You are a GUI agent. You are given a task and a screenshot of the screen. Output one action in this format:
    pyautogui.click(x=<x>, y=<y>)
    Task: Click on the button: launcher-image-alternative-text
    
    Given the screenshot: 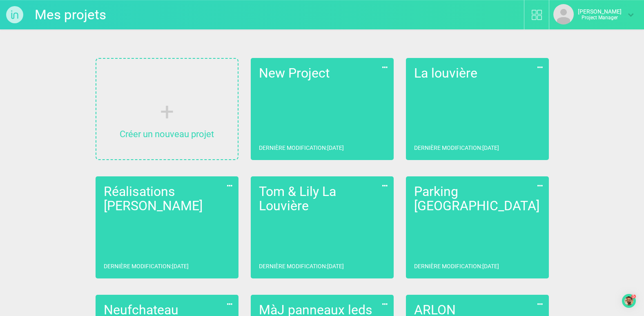 What is the action you would take?
    pyautogui.click(x=629, y=301)
    